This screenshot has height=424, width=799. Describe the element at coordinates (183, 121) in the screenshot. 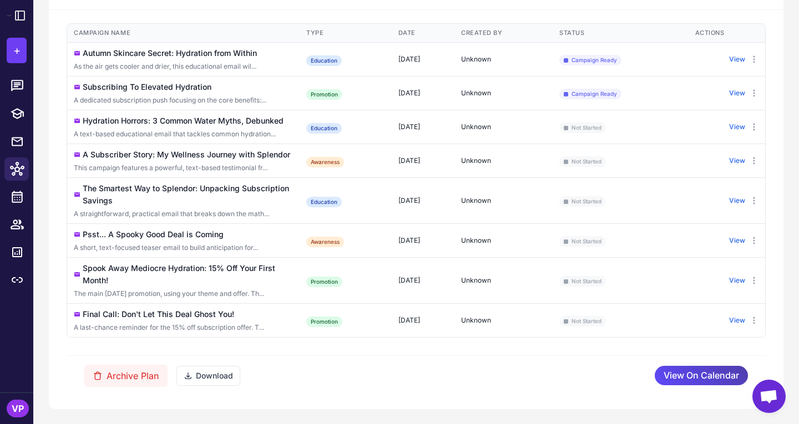

I see `div: Hydration Horrors: 3 Common Water Myths, Debunked` at that location.